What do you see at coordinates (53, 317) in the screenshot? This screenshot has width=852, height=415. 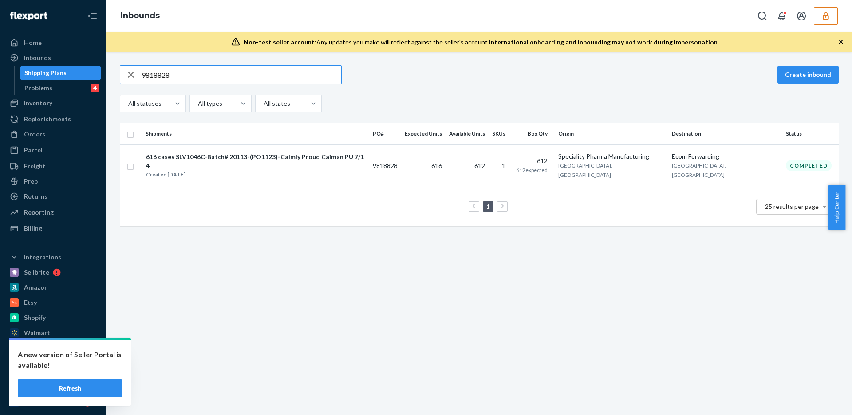 I see `a: Shopify` at bounding box center [53, 317].